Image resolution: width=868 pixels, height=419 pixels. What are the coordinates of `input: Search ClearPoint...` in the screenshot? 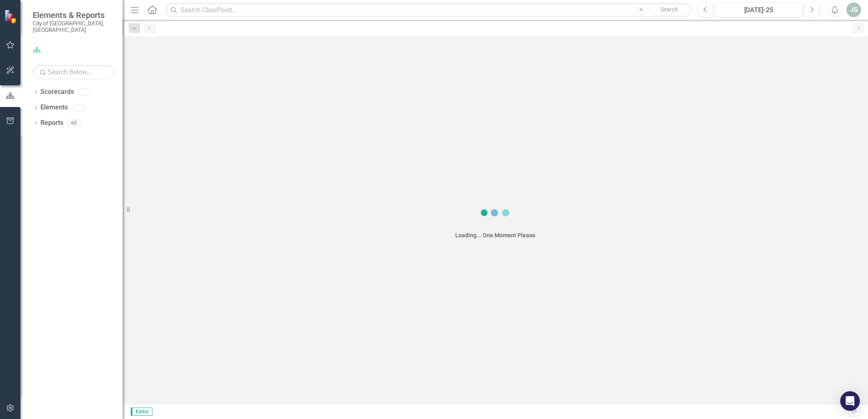 It's located at (428, 9).